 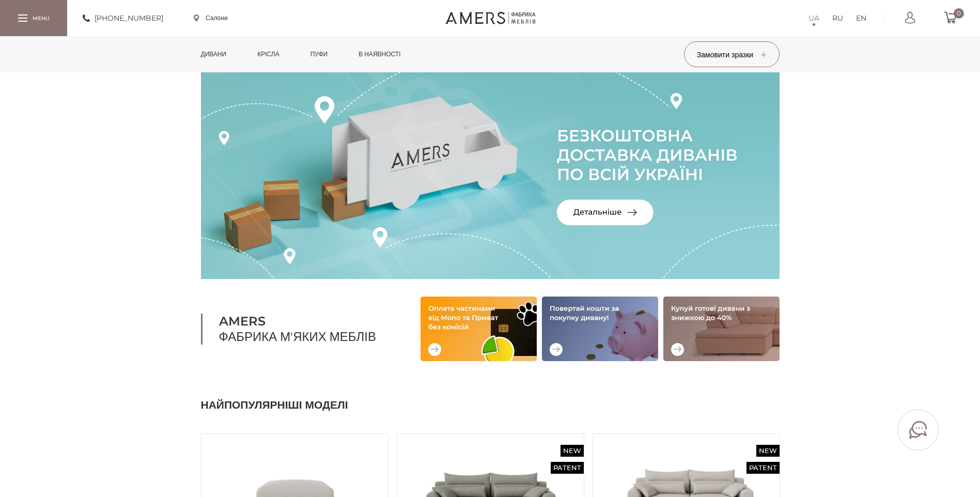 What do you see at coordinates (732, 55) in the screenshot?
I see `button: Замовити зразки` at bounding box center [732, 55].